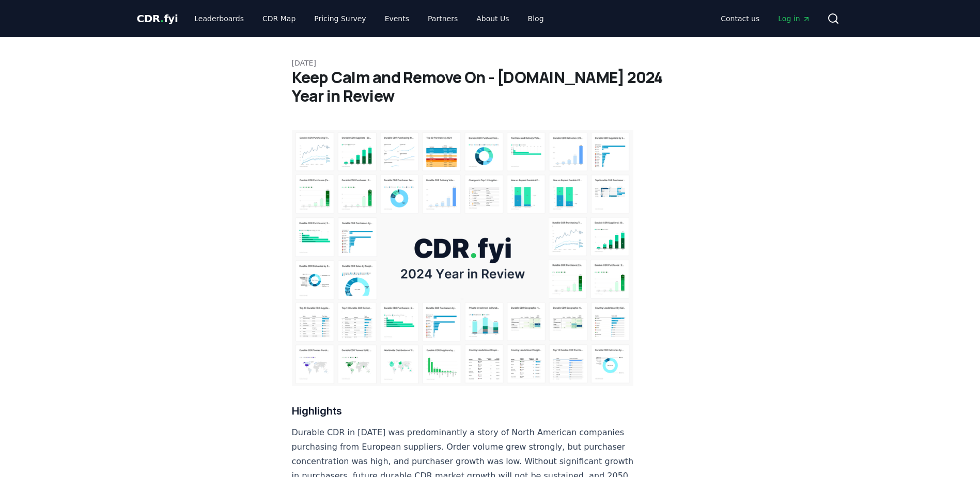  Describe the element at coordinates (219, 19) in the screenshot. I see `a: Leaderboards` at that location.